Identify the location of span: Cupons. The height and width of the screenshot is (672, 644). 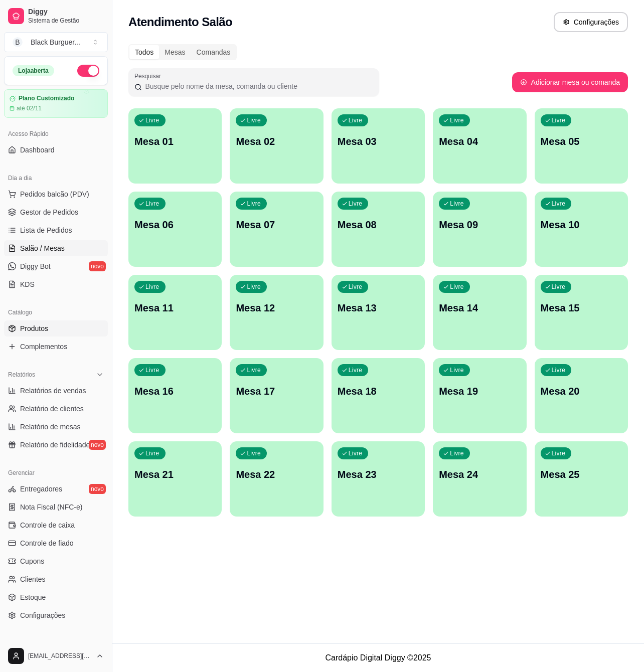
(32, 561).